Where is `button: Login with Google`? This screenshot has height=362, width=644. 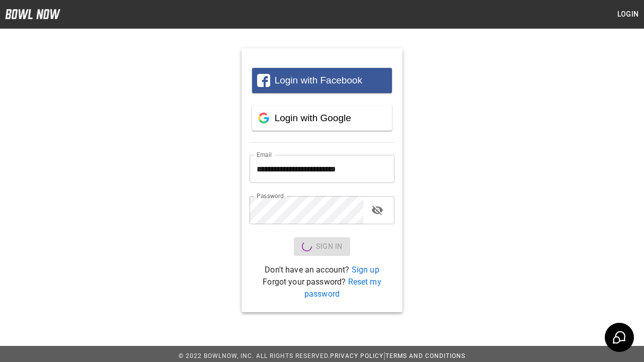
button: Login with Google is located at coordinates (322, 118).